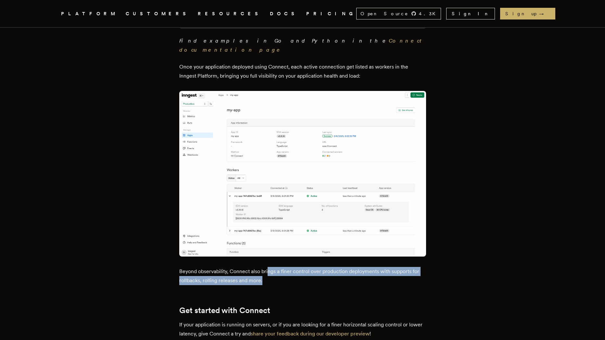 The height and width of the screenshot is (340, 605). I want to click on h2: Get started with Connect, so click(303, 311).